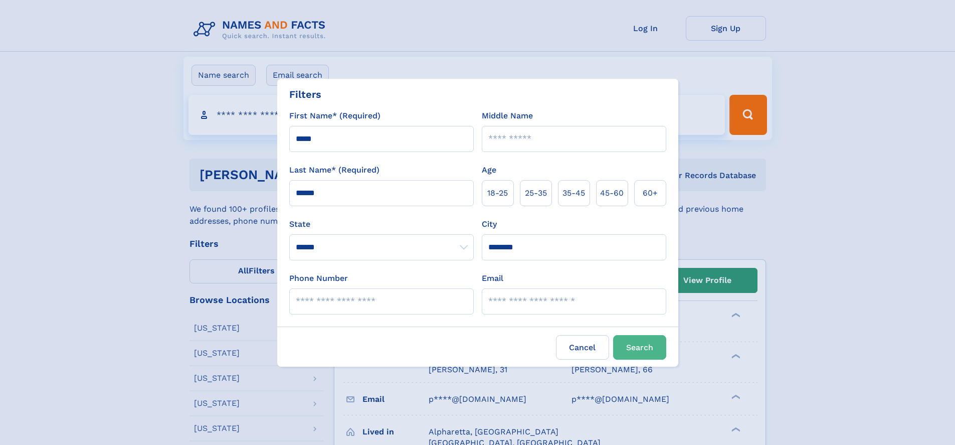  I want to click on button: Search, so click(639, 347).